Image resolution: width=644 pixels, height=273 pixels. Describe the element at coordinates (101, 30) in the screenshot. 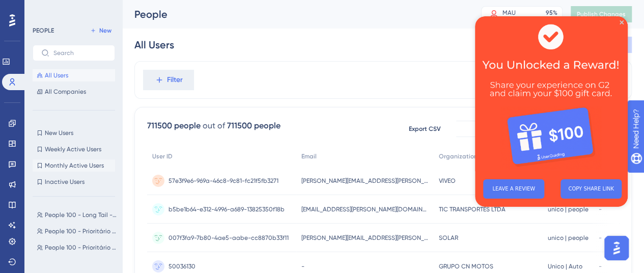

I see `button: New` at that location.